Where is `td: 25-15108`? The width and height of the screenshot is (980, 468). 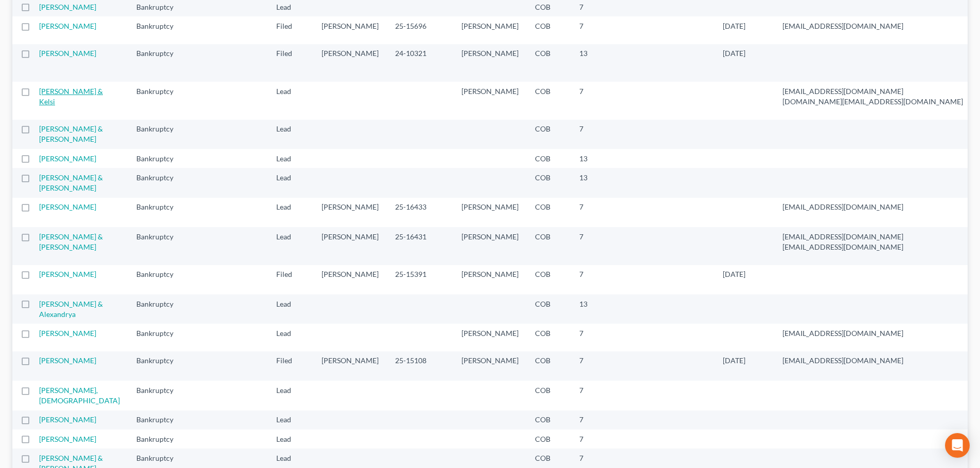
td: 25-15108 is located at coordinates (419, 366).